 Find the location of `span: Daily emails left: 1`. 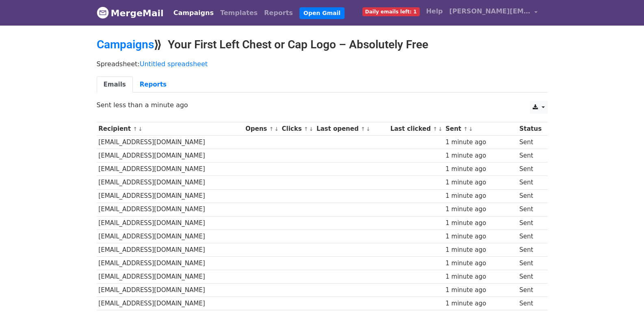

span: Daily emails left: 1 is located at coordinates (391, 12).